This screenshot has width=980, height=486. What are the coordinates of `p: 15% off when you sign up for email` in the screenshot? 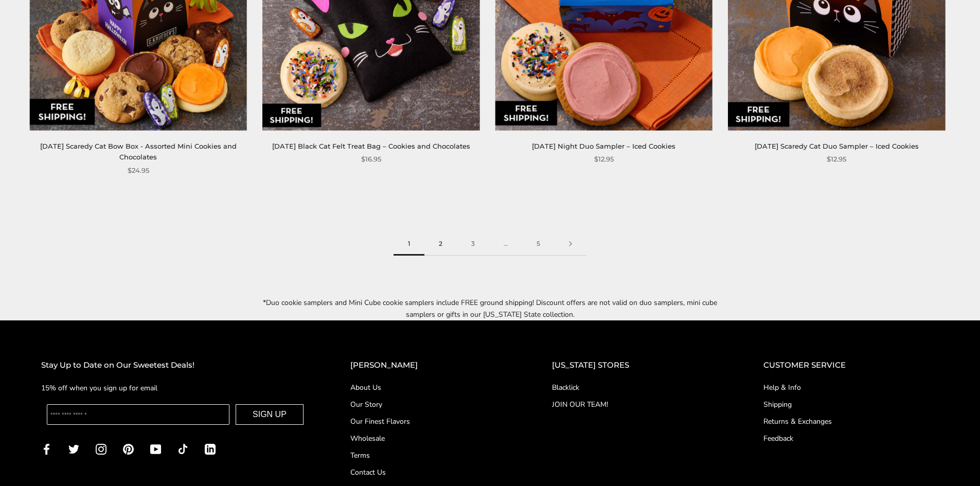 It's located at (175, 388).